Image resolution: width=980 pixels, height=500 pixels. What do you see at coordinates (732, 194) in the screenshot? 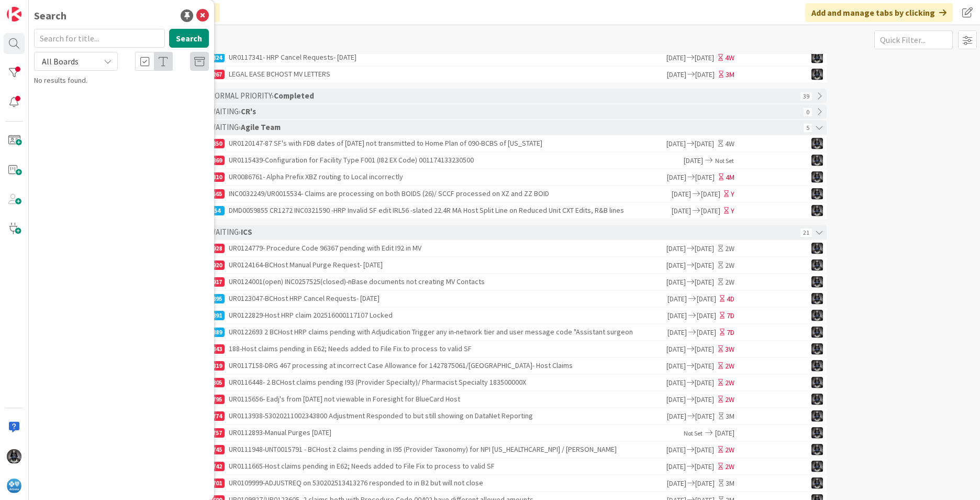
I see `div: Y` at bounding box center [732, 194].